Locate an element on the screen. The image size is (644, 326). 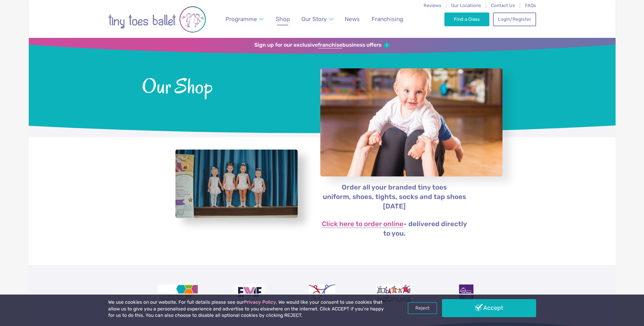
span: News is located at coordinates (352, 19).